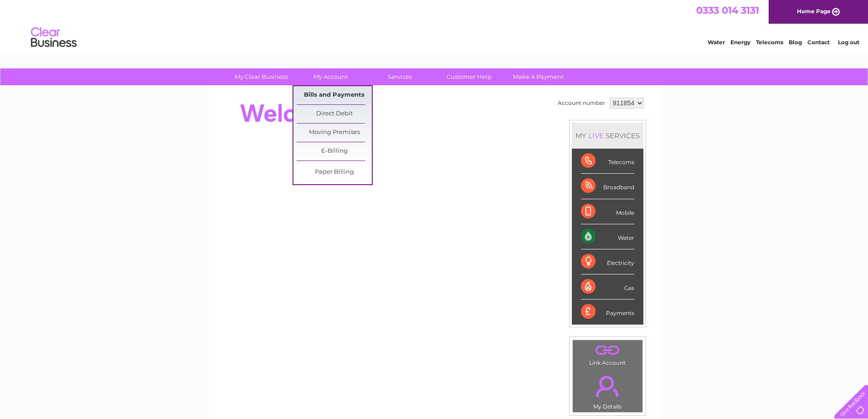 The height and width of the screenshot is (419, 868). Describe the element at coordinates (608, 286) in the screenshot. I see `div: Gas` at that location.